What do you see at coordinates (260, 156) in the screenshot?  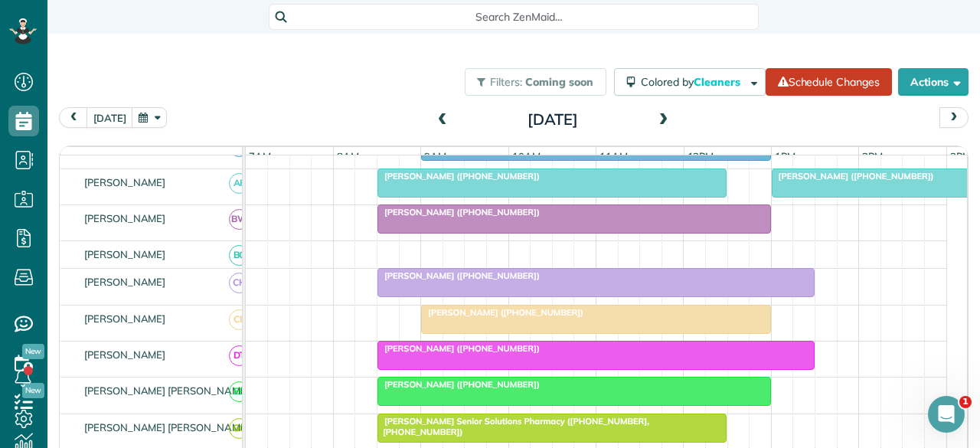 I see `span: 7am` at bounding box center [260, 156].